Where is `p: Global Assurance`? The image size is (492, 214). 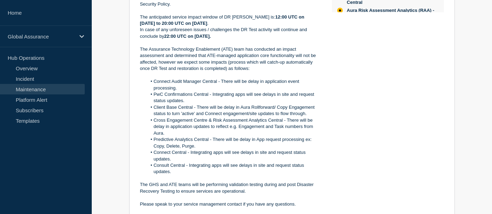
p: Global Assurance is located at coordinates (41, 36).